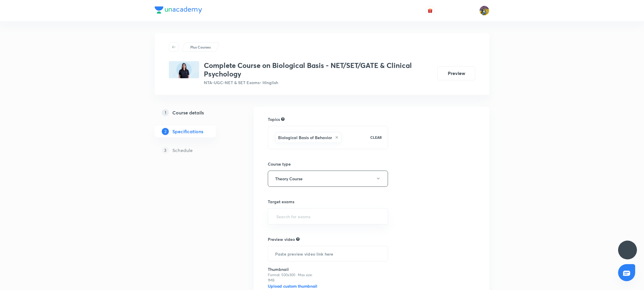 The height and width of the screenshot is (290, 644). I want to click on button: Theory Course, so click(328, 179).